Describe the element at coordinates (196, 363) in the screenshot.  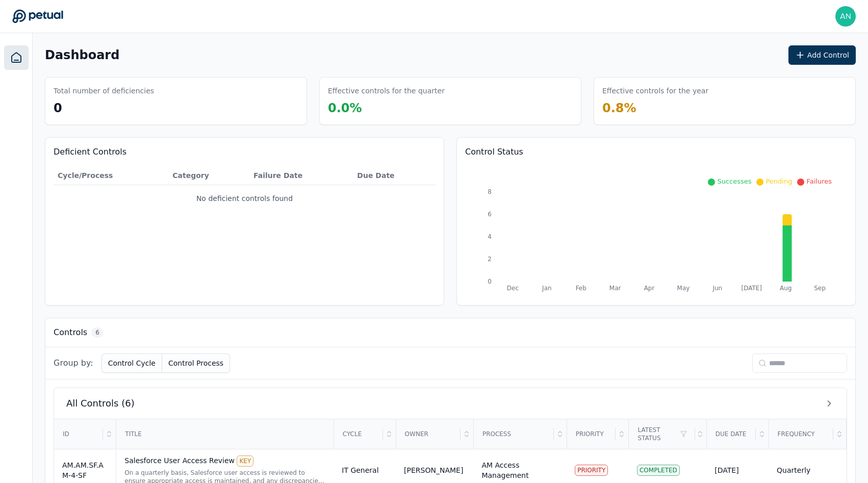
I see `button: Control Process` at that location.